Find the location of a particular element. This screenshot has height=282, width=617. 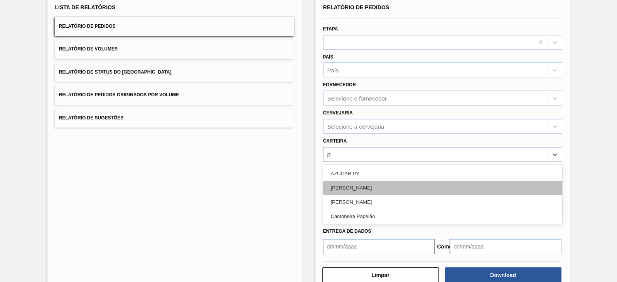

font: Download is located at coordinates (503, 275).